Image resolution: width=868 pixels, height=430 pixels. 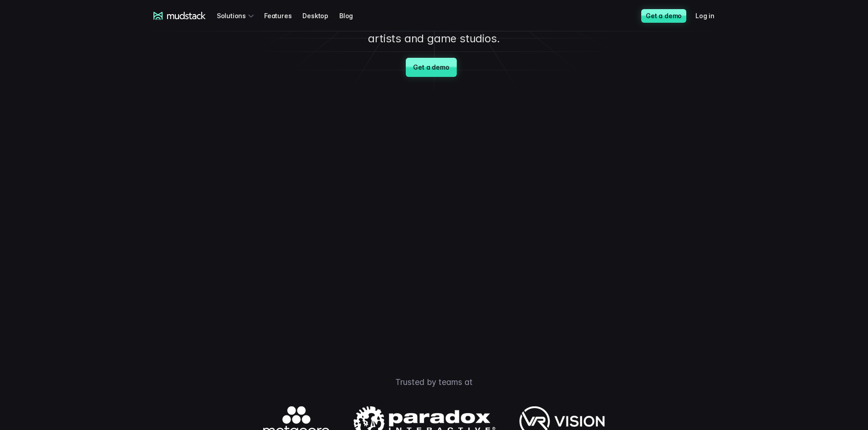 What do you see at coordinates (710, 15) in the screenshot?
I see `a: Log in` at bounding box center [710, 15].